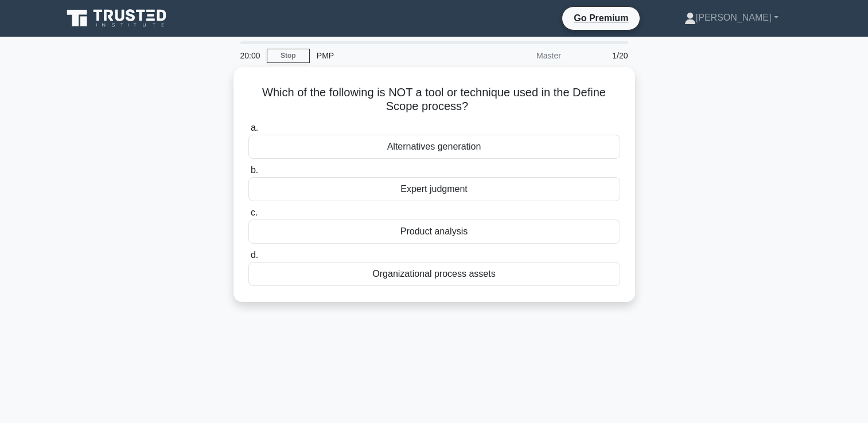 The width and height of the screenshot is (868, 423). What do you see at coordinates (288, 56) in the screenshot?
I see `a: Stop` at bounding box center [288, 56].